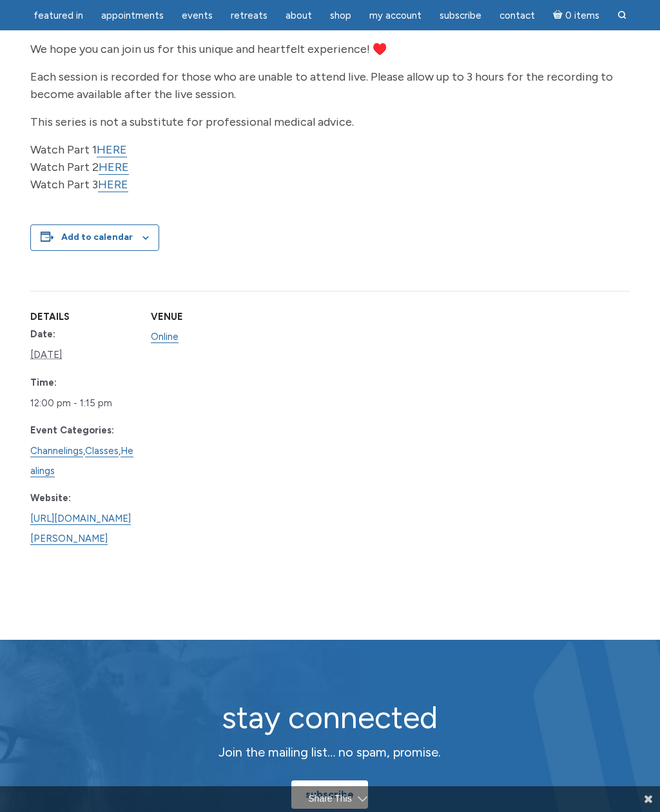 The height and width of the screenshot is (812, 660). I want to click on a: Channelings, so click(57, 451).